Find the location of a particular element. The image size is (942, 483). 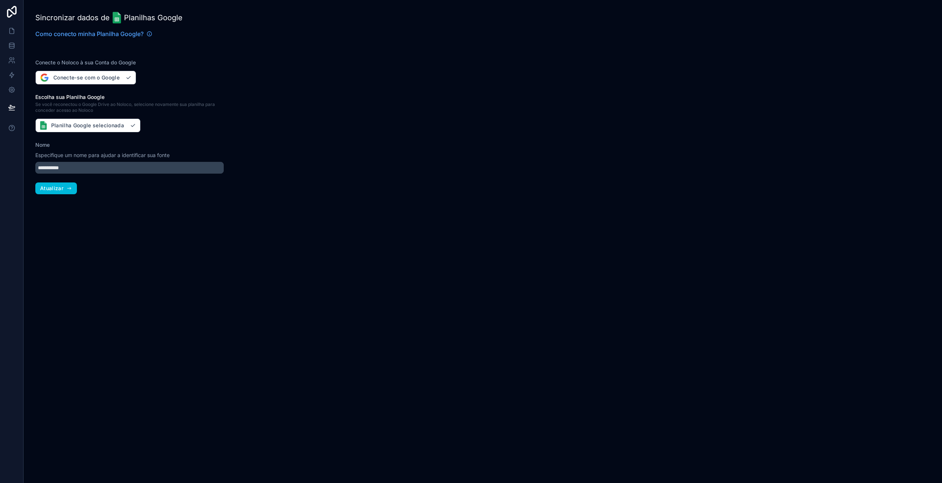

font: Atualizar is located at coordinates (52, 188).